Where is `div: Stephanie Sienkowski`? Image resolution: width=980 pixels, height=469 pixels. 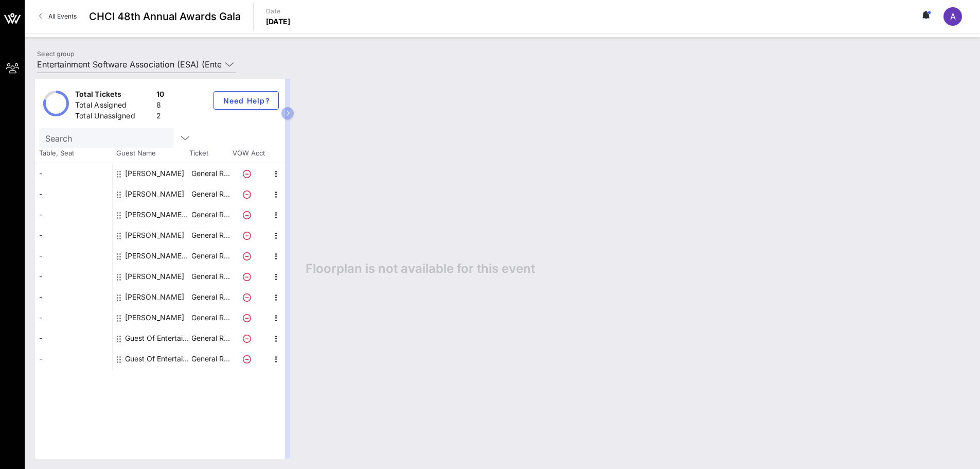 div: Stephanie Sienkowski is located at coordinates (154, 318).